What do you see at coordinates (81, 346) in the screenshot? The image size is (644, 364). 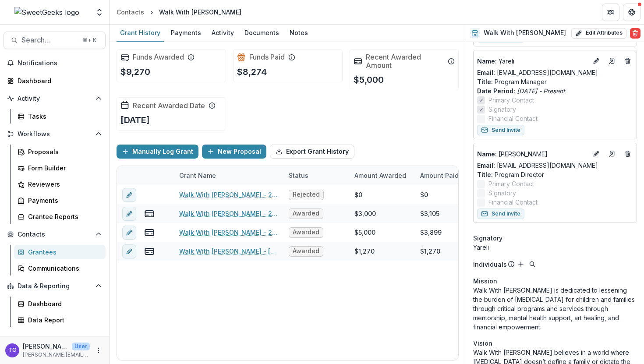 I see `p: User` at bounding box center [81, 346].